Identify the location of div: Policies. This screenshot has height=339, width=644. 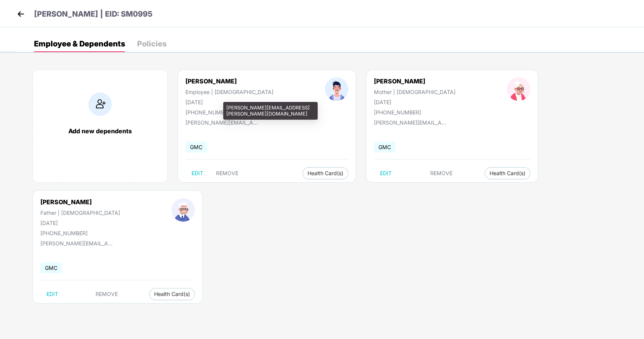
(152, 44).